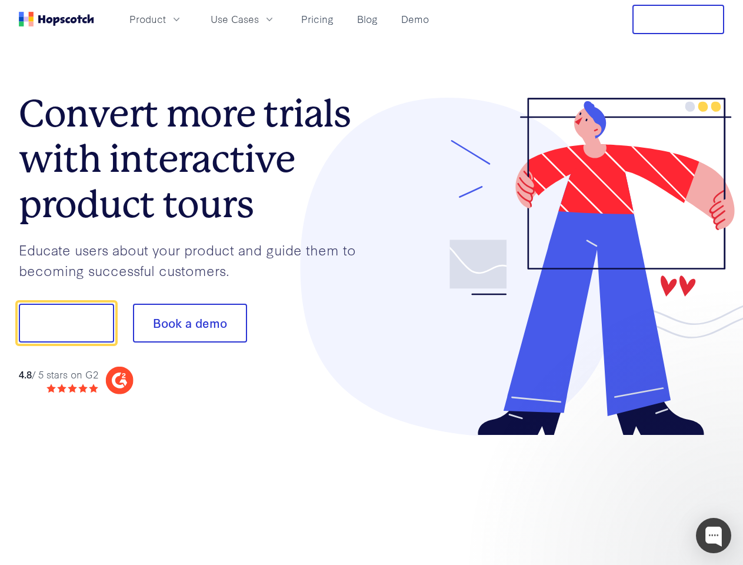  What do you see at coordinates (235, 19) in the screenshot?
I see `span: Use Cases` at bounding box center [235, 19].